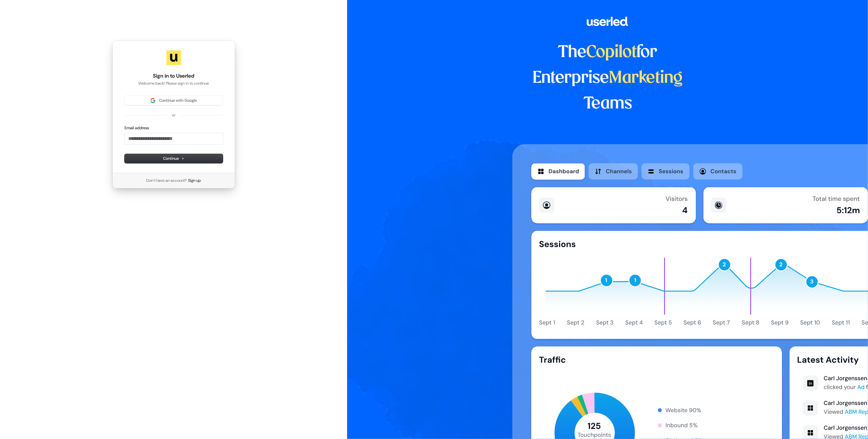 Image resolution: width=868 pixels, height=439 pixels. I want to click on label: Email address, so click(137, 128).